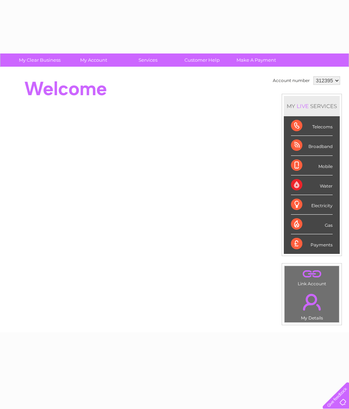 This screenshot has width=349, height=409. Describe the element at coordinates (312, 205) in the screenshot. I see `div: Electricity` at that location.